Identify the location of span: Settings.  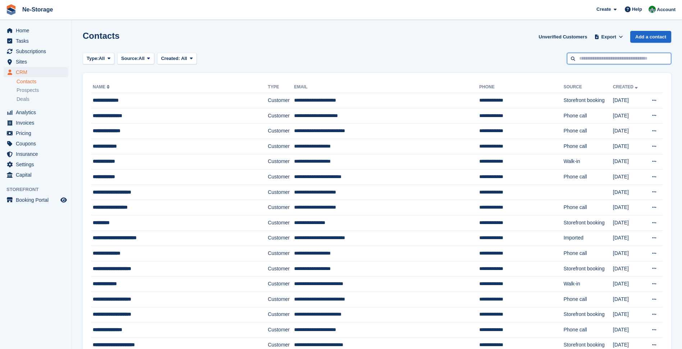
(37, 165).